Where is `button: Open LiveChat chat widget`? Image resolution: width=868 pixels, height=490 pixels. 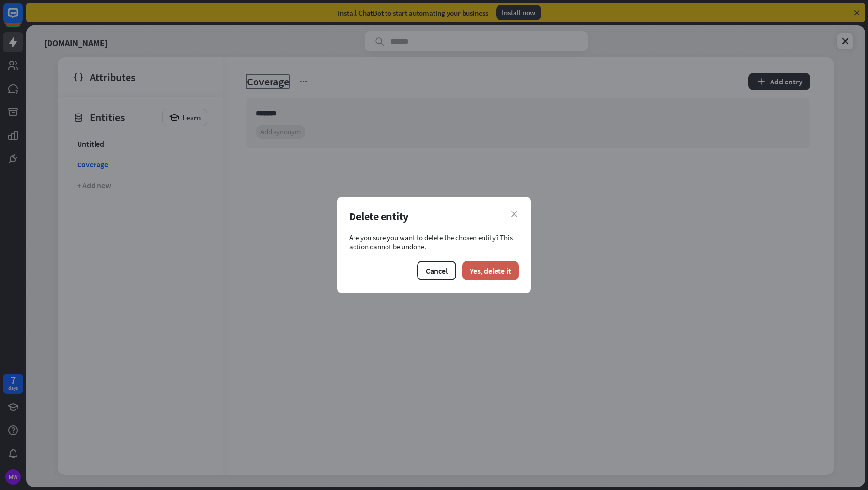
button: Open LiveChat chat widget is located at coordinates (22, 19).